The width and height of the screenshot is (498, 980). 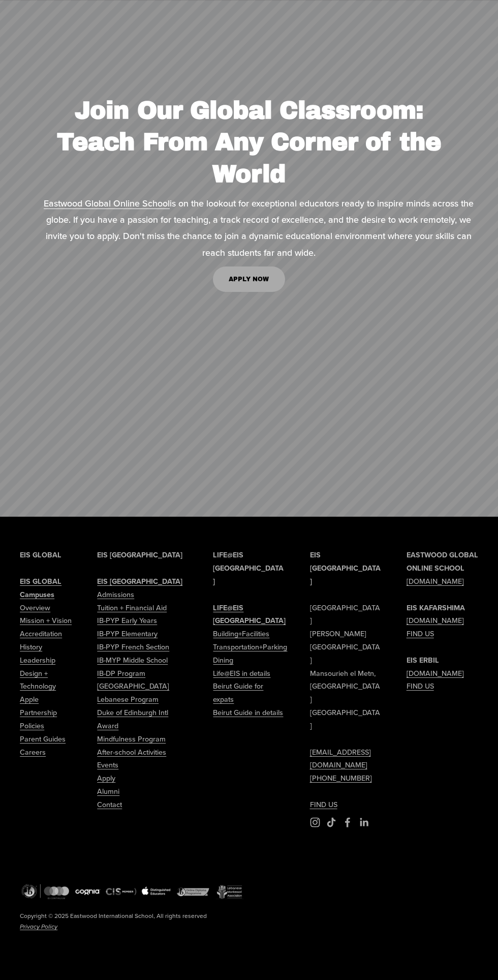 I want to click on a: Careers, so click(x=32, y=753).